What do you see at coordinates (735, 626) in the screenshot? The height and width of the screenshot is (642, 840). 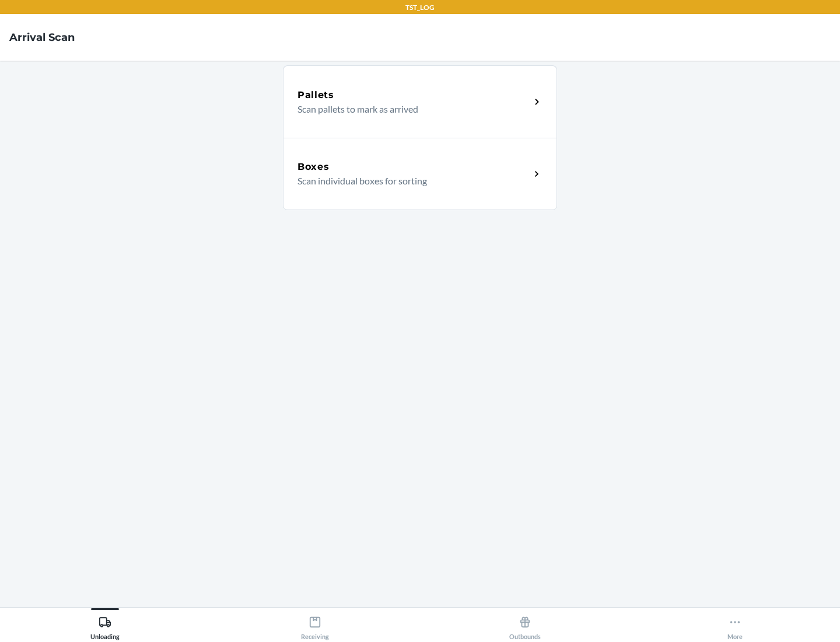 I see `div: More` at bounding box center [735, 626].